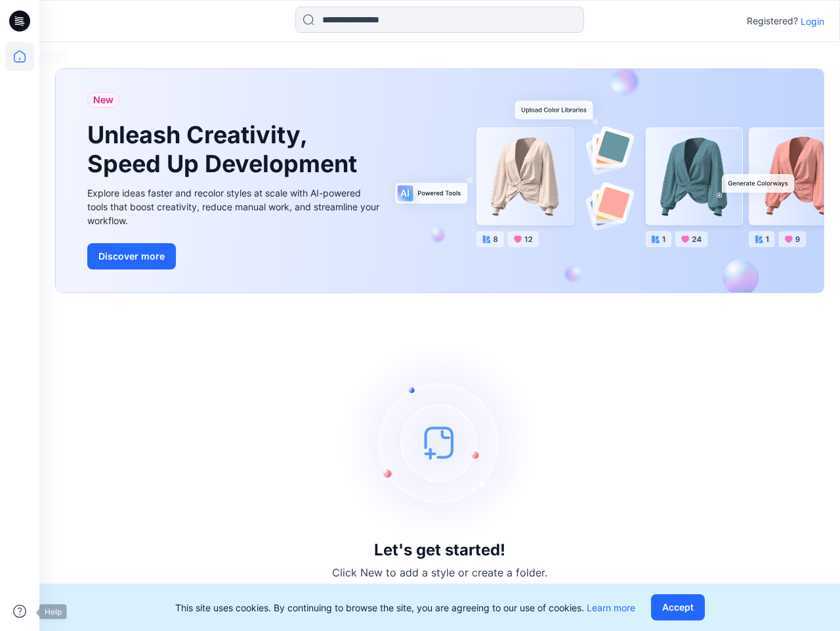 The width and height of the screenshot is (840, 631). I want to click on span: New, so click(103, 100).